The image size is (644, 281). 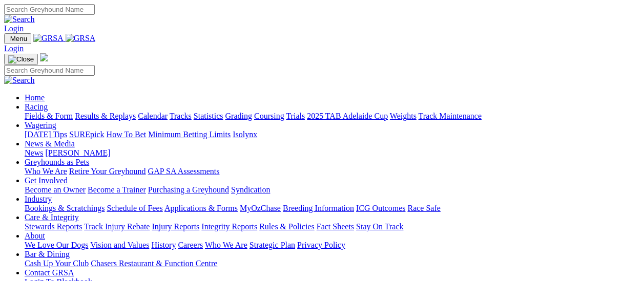 What do you see at coordinates (424, 208) in the screenshot?
I see `a: Race Safe` at bounding box center [424, 208].